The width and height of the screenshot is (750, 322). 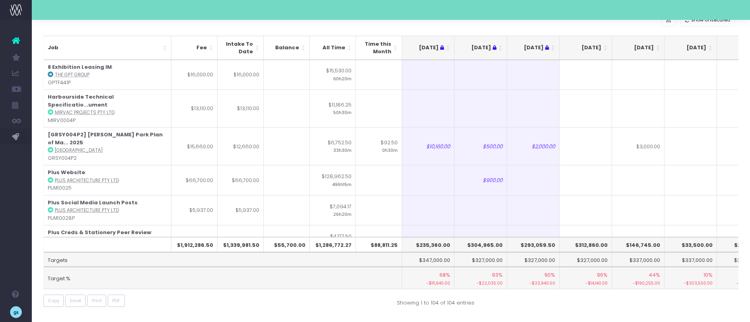 What do you see at coordinates (533, 48) in the screenshot?
I see `th: Aug 25 : activate to sort column ascending` at bounding box center [533, 48].